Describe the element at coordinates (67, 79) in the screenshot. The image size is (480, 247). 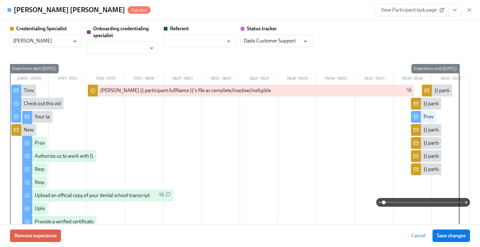
I see `div: 07/17 – 07/23` at that location.